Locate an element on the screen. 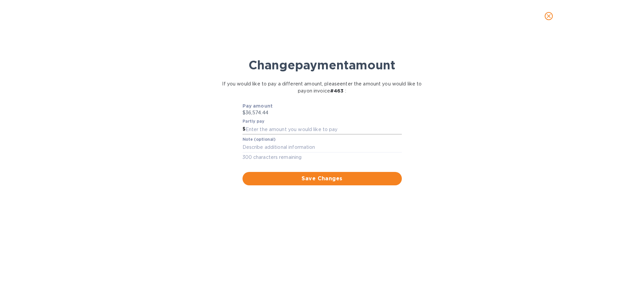 This screenshot has height=308, width=644. p: 300 characters remaining is located at coordinates (322, 157).